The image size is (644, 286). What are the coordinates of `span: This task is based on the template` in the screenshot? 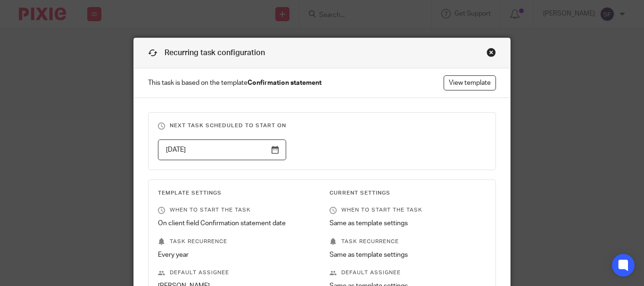 It's located at (235, 83).